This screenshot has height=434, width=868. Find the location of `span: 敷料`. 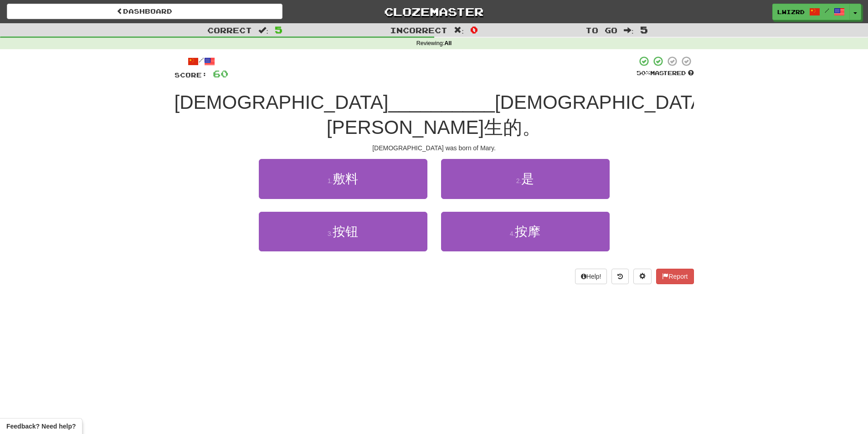

span: 敷料 is located at coordinates (346, 179).